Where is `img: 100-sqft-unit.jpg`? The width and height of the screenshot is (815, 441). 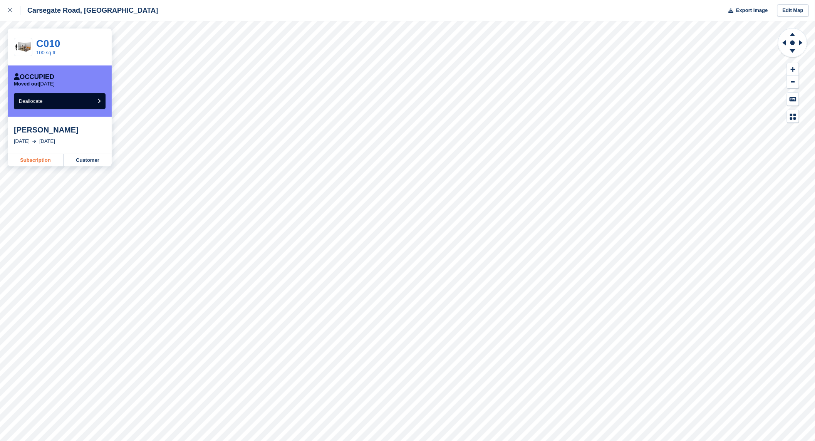
img: 100-sqft-unit.jpg is located at coordinates (23, 47).